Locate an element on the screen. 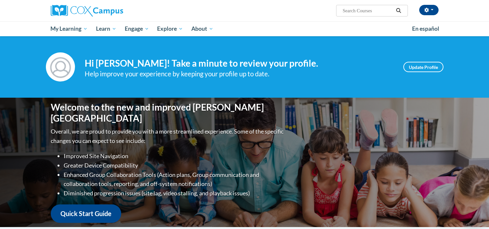 This screenshot has width=489, height=229. a: Quick Start Guide is located at coordinates (86, 213).